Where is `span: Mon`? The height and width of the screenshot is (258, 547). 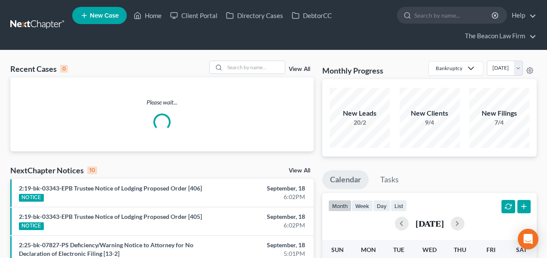
span: Mon is located at coordinates (368, 249).